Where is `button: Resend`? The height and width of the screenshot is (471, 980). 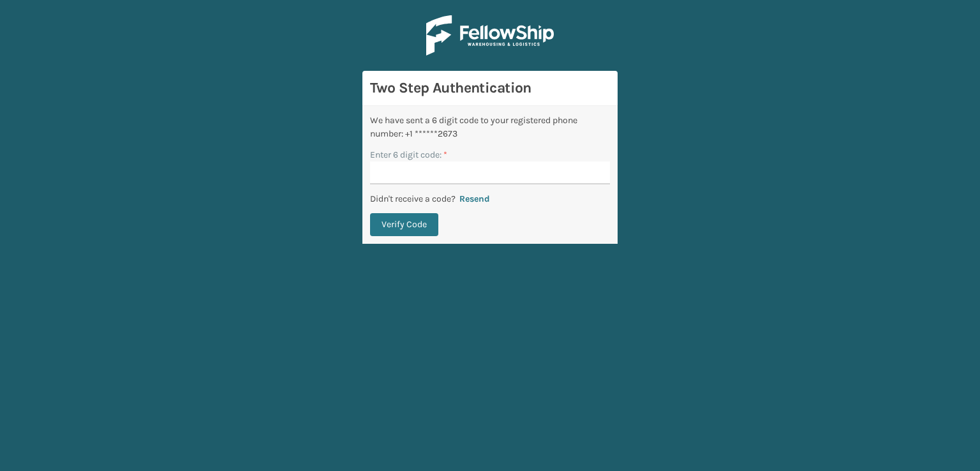
button: Resend is located at coordinates (475, 199).